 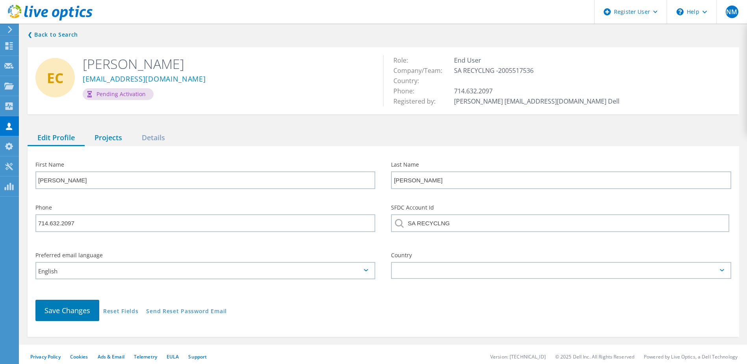 What do you see at coordinates (121, 312) in the screenshot?
I see `a: Reset Fields` at bounding box center [121, 312].